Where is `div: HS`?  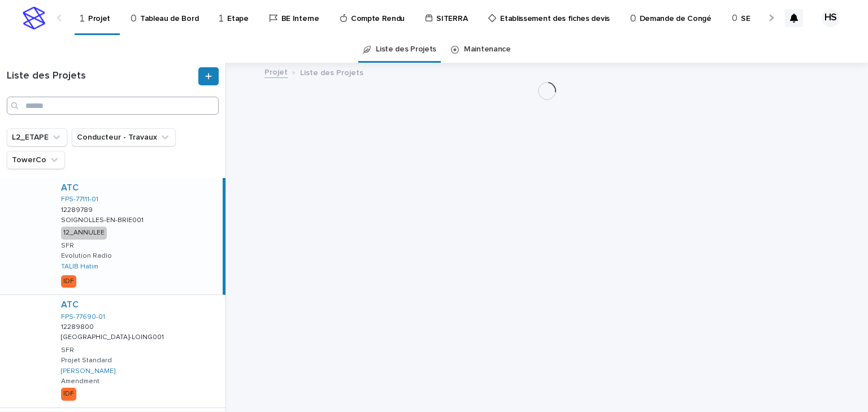 div: HS is located at coordinates (831, 18).